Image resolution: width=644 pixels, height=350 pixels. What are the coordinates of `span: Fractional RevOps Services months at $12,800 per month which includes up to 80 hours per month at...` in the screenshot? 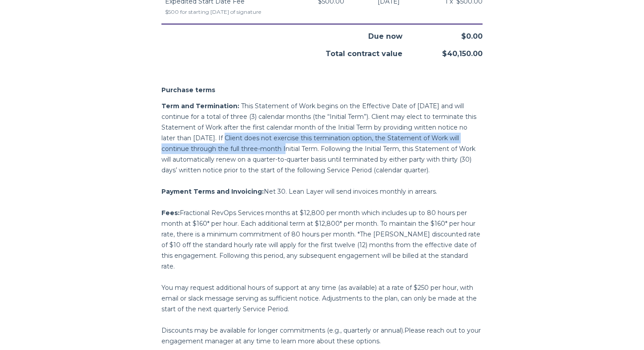 It's located at (321, 240).